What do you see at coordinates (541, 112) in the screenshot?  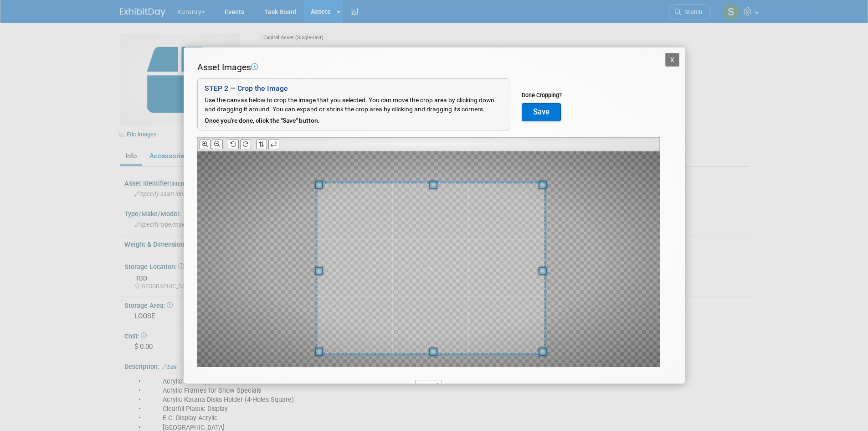 I see `button: Save` at bounding box center [541, 112].